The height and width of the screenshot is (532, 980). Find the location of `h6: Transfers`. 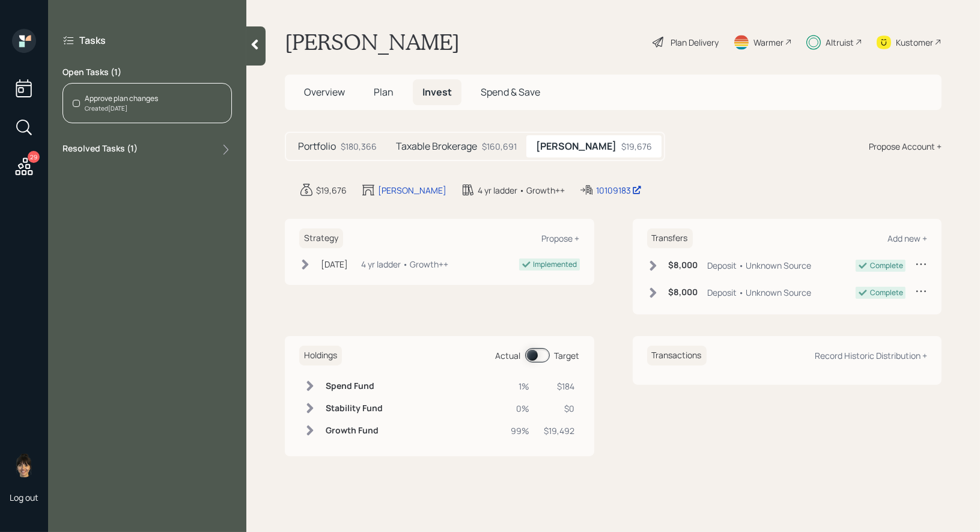

h6: Transfers is located at coordinates (670, 238).